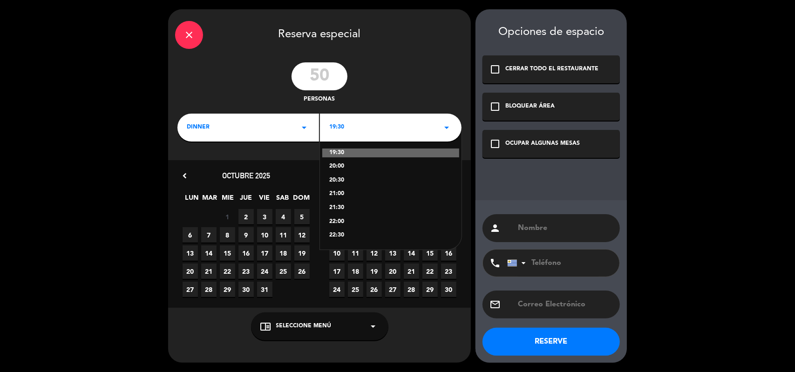 This screenshot has height=372, width=795. Describe the element at coordinates (543, 144) in the screenshot. I see `div: OCUPAR ALGUNAS MESAS` at that location.